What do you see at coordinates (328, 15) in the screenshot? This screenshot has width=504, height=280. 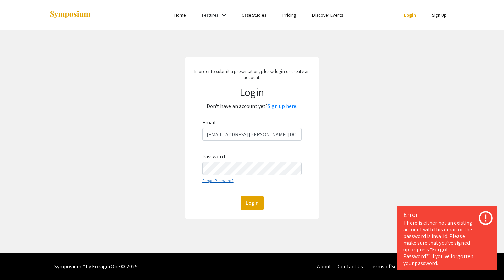 I see `a: Discover Events` at bounding box center [328, 15].